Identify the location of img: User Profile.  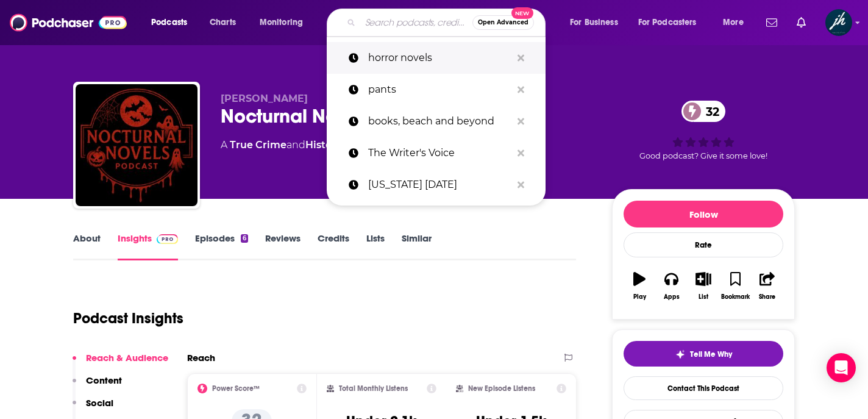
(839, 23).